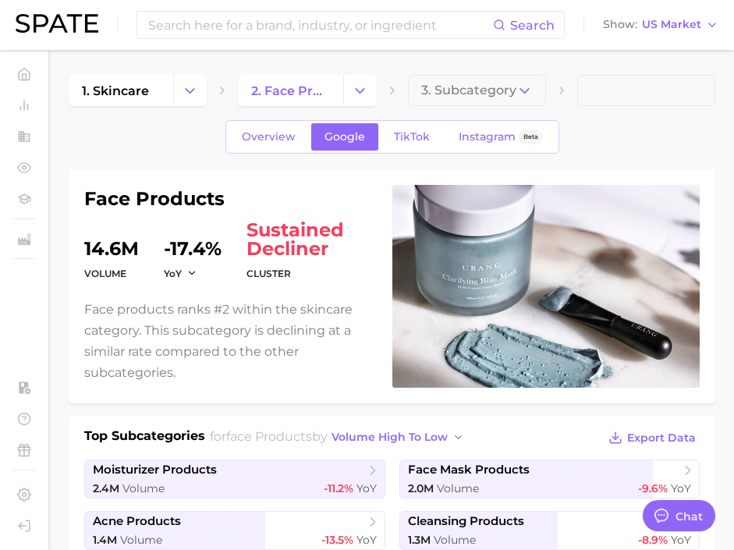 Image resolution: width=734 pixels, height=550 pixels. I want to click on a: cleansing products1.3m Volume-8.9% YoY, so click(550, 531).